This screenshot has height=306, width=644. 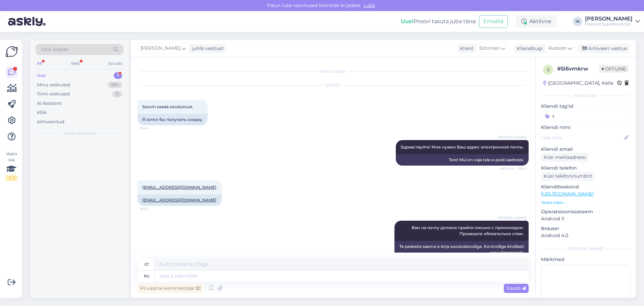 What do you see at coordinates (608, 24) in the screenshot?
I see `div: Fitpoint Superfood OÜ` at bounding box center [608, 24].